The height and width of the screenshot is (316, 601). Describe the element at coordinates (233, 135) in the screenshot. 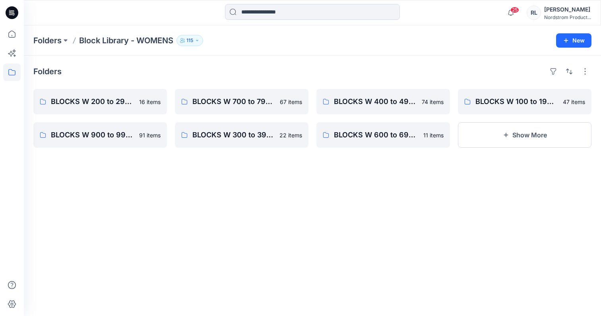

I see `p: BLOCKS W 300 to 399 - Jackets, Blazers, Outerwear, Sportscoat, Vest` at that location.